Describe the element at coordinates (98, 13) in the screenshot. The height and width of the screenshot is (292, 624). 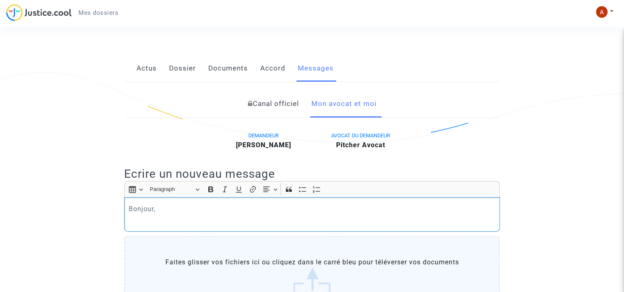
I see `a: Mes dossiers` at that location.